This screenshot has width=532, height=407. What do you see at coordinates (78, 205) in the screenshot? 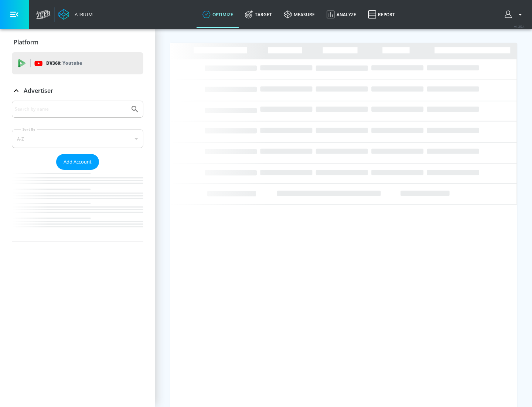
I see `nav: list of Advertiser` at bounding box center [78, 205].